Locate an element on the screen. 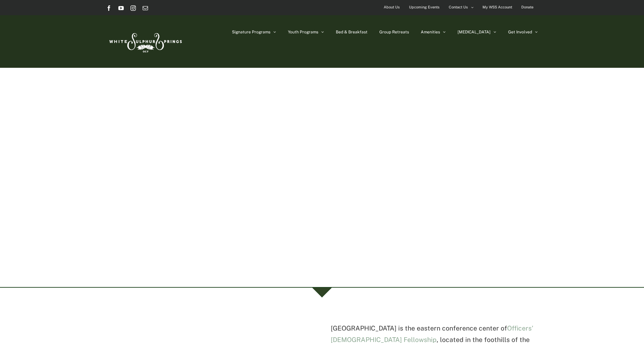 The width and height of the screenshot is (644, 343). a: Amenities is located at coordinates (433, 32).